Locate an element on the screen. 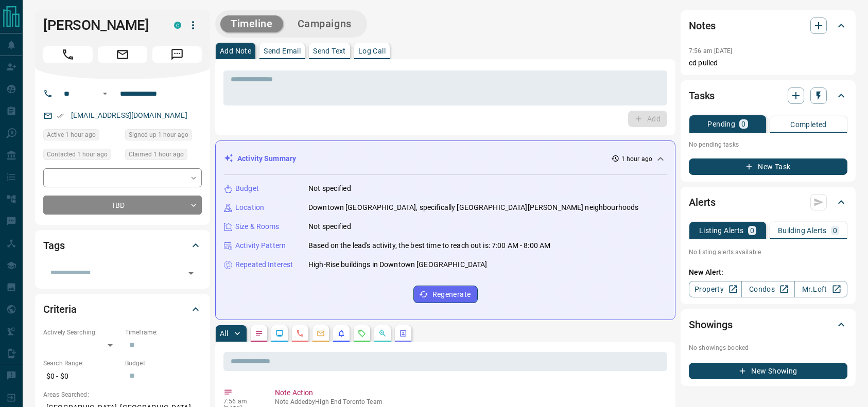 This screenshot has height=407, width=868. div: Notes is located at coordinates (768, 25).